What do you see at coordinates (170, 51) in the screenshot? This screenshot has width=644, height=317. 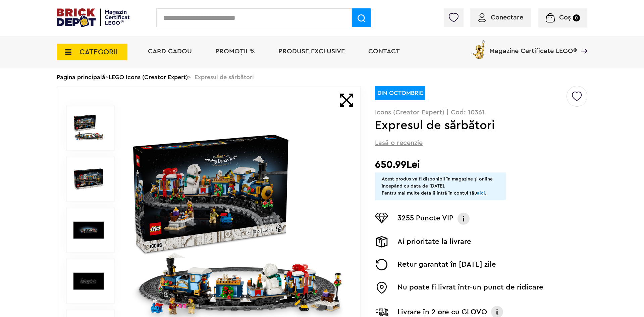 I see `a: Card Cadou` at bounding box center [170, 51].